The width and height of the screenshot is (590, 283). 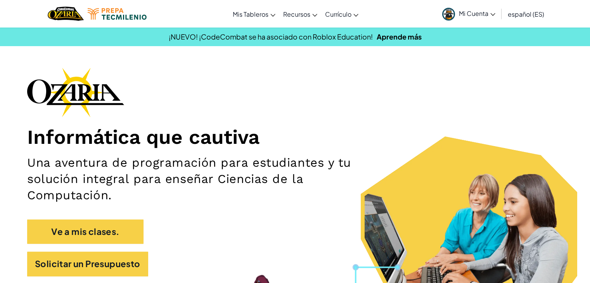 What do you see at coordinates (342, 14) in the screenshot?
I see `a: Currículo` at bounding box center [342, 14].